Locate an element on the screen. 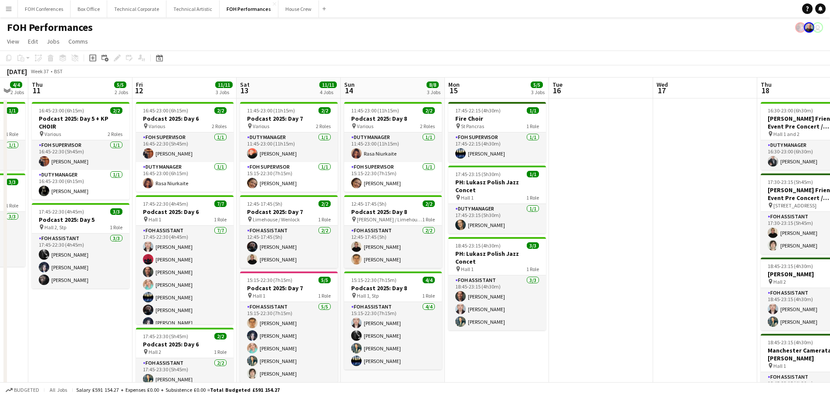 This screenshot has height=397, width=830. a: Edit is located at coordinates (33, 41).